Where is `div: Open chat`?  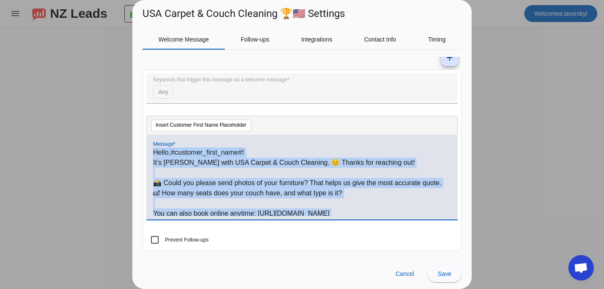
div: Open chat is located at coordinates (581, 268).